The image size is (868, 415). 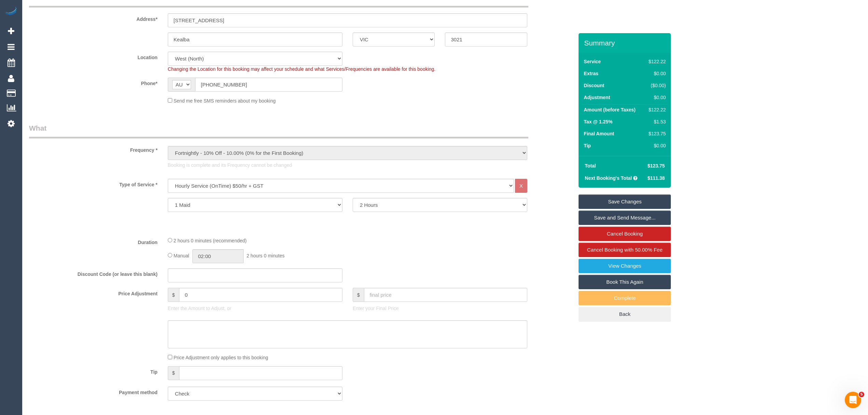 What do you see at coordinates (592, 61) in the screenshot?
I see `label: Service` at bounding box center [592, 61].